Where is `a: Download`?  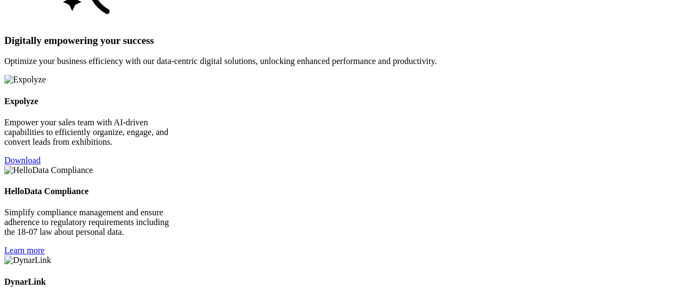
a: Download is located at coordinates (22, 160).